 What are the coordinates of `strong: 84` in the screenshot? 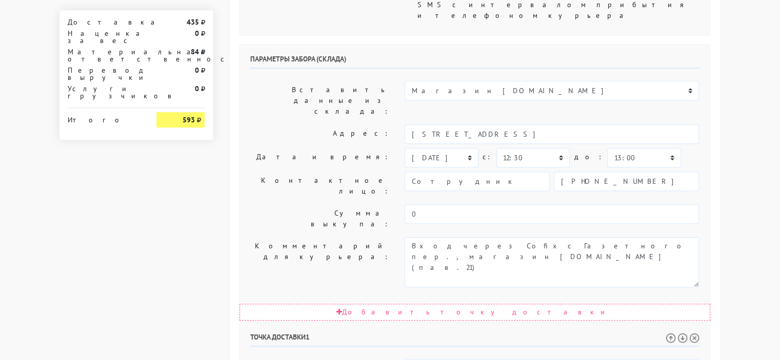 It's located at (194, 52).